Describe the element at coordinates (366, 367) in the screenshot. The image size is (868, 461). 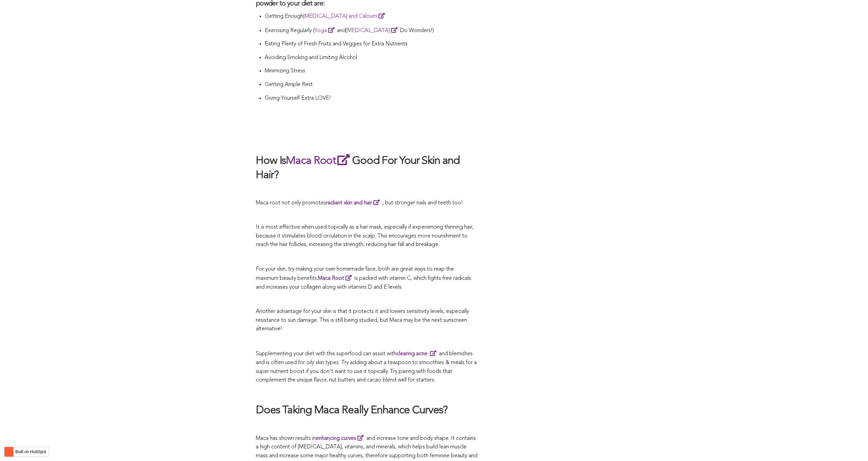
I see `span: Supplementing your diet with this superfood can assist with and blemishes and is often used for o...` at that location.